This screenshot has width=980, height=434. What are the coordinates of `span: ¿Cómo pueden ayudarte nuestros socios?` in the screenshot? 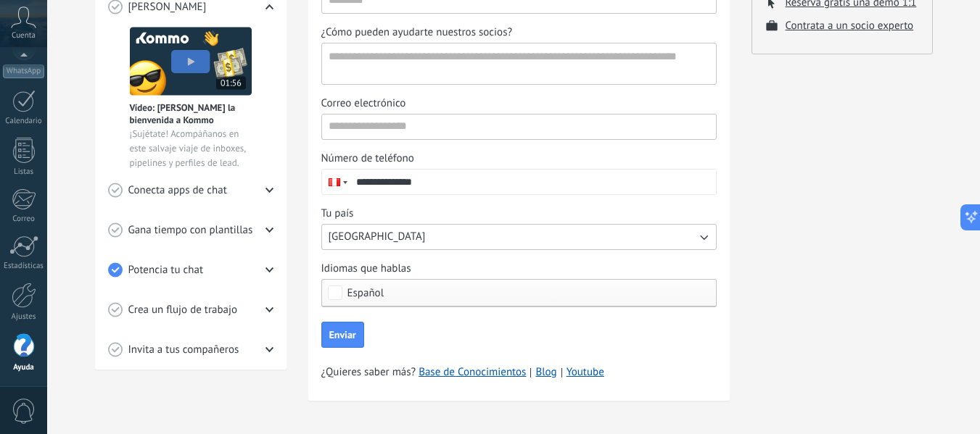 It's located at (417, 32).